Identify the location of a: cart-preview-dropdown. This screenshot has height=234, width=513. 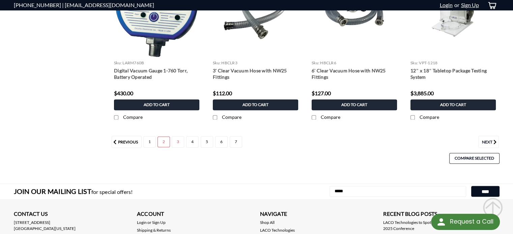
(491, 5).